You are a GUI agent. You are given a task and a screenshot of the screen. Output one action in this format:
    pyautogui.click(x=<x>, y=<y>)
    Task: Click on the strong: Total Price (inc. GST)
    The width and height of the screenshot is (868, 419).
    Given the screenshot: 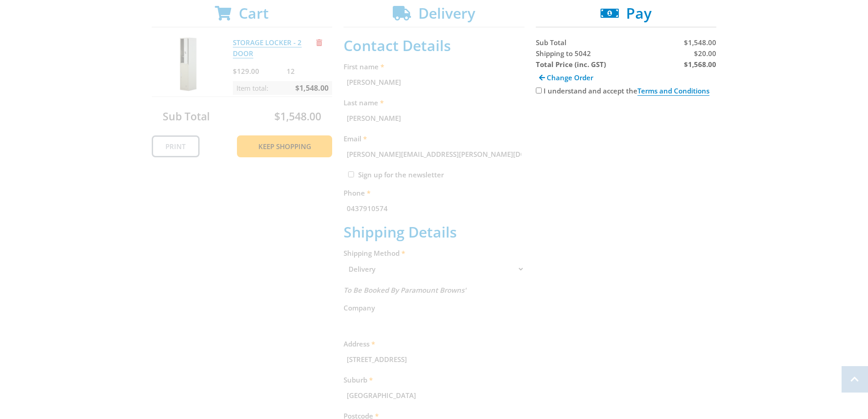 What is the action you would take?
    pyautogui.click(x=571, y=64)
    